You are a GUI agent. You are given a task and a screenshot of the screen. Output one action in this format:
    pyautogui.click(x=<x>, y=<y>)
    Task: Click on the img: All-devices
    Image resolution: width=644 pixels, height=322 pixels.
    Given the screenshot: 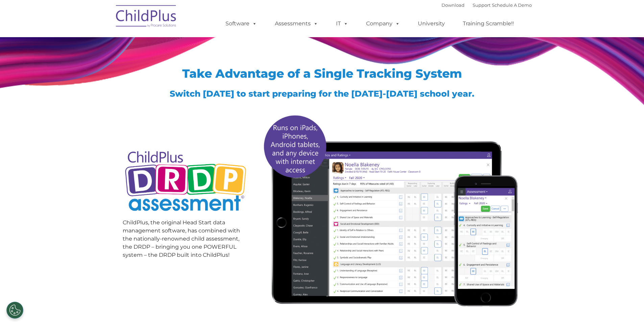 What is the action you would take?
    pyautogui.click(x=390, y=210)
    